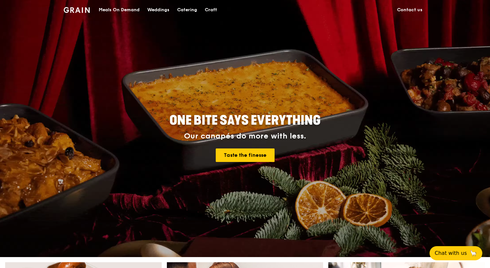  Describe the element at coordinates (158, 10) in the screenshot. I see `a: Weddings` at that location.